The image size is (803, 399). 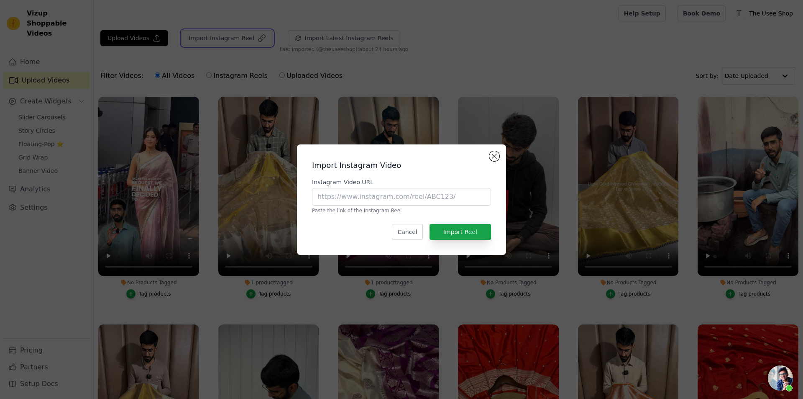 I want to click on h2: Import Instagram Video, so click(x=402, y=165).